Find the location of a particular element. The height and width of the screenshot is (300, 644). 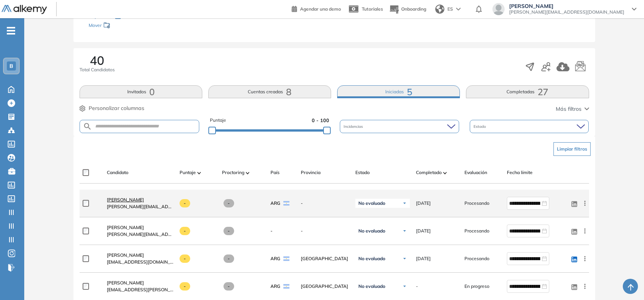

span: País is located at coordinates (275, 172).